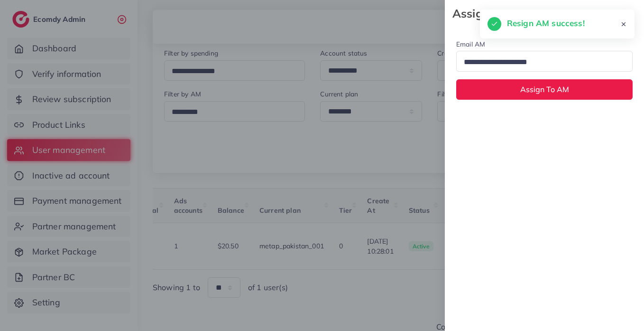 Image resolution: width=644 pixels, height=331 pixels. Describe the element at coordinates (627, 14) in the screenshot. I see `svg: x` at that location.